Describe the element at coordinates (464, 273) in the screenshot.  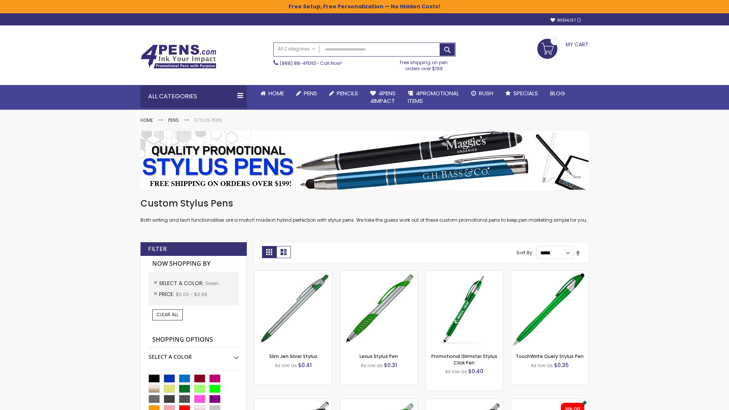
I see `a: Promotional iSlimster Stylus Click Pen-Green` at that location.